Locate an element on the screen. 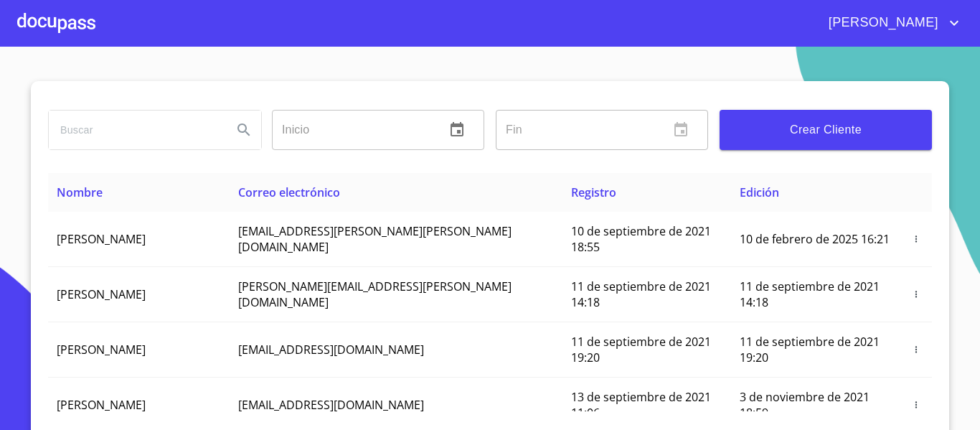  button: Crear Cliente is located at coordinates (826, 130).